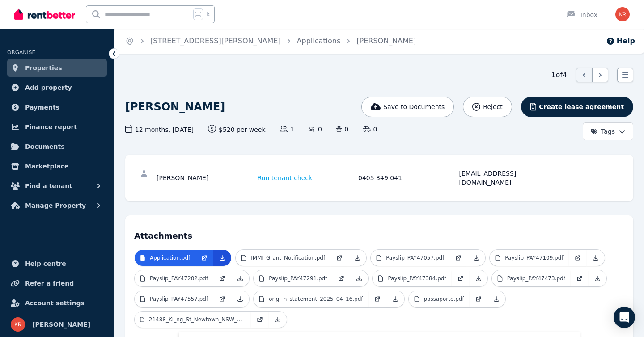 The image size is (644, 337). What do you see at coordinates (534, 258) in the screenshot?
I see `p: Payslip_PAY47109.pdf` at bounding box center [534, 258].